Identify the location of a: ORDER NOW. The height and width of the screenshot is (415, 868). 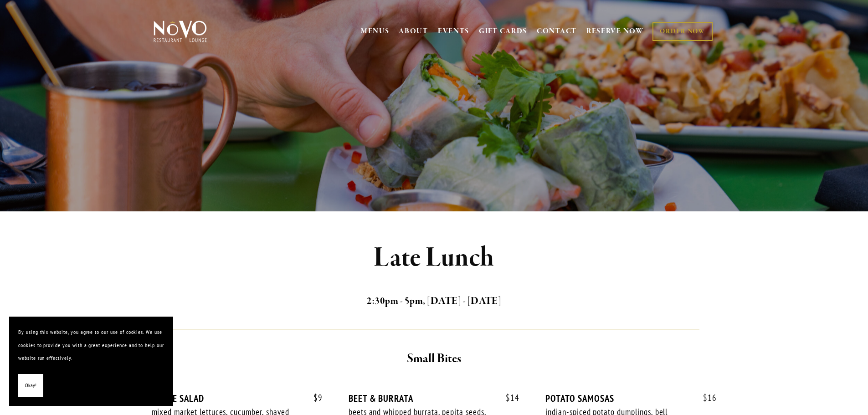
(682, 31).